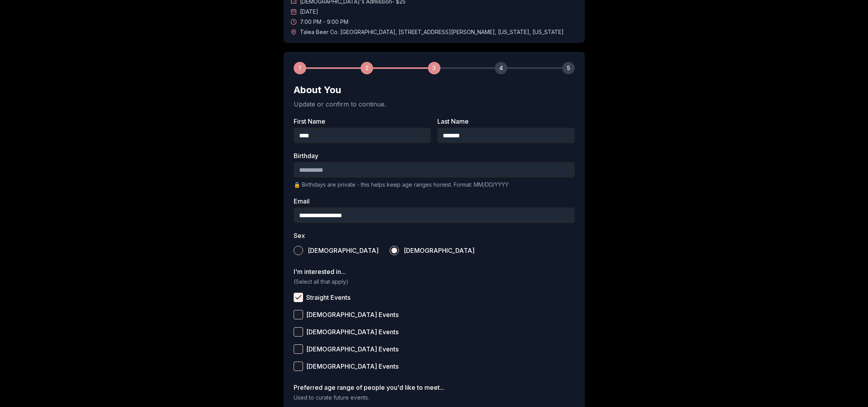 The image size is (868, 407). Describe the element at coordinates (434, 90) in the screenshot. I see `h2: About You` at that location.